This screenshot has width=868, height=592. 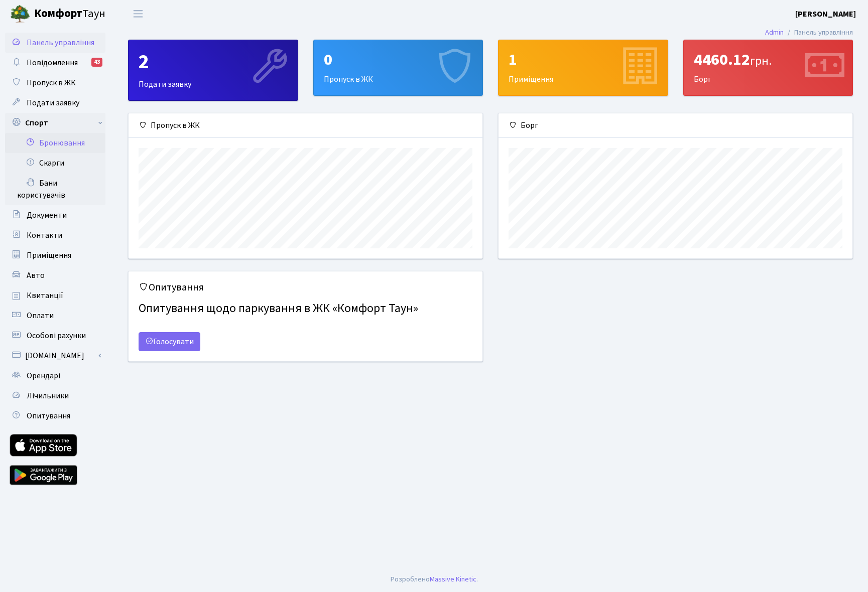 What do you see at coordinates (398, 60) in the screenshot?
I see `div: 0` at bounding box center [398, 60].